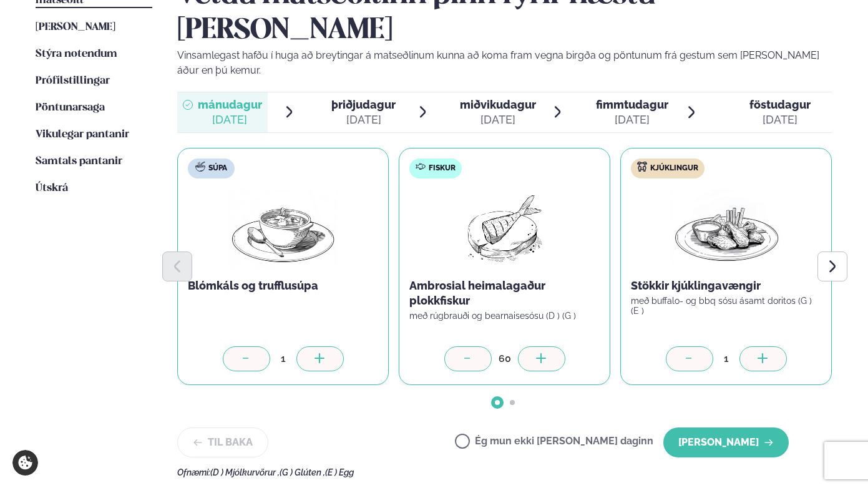 The image size is (868, 488). I want to click on span: Go to slide 2, so click(513, 402).